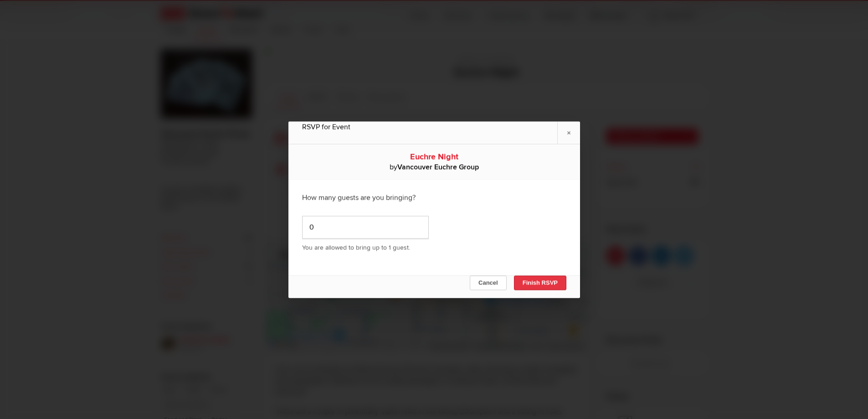 This screenshot has width=868, height=419. Describe the element at coordinates (434, 198) in the screenshot. I see `div: How many guests are you bringing?` at that location.